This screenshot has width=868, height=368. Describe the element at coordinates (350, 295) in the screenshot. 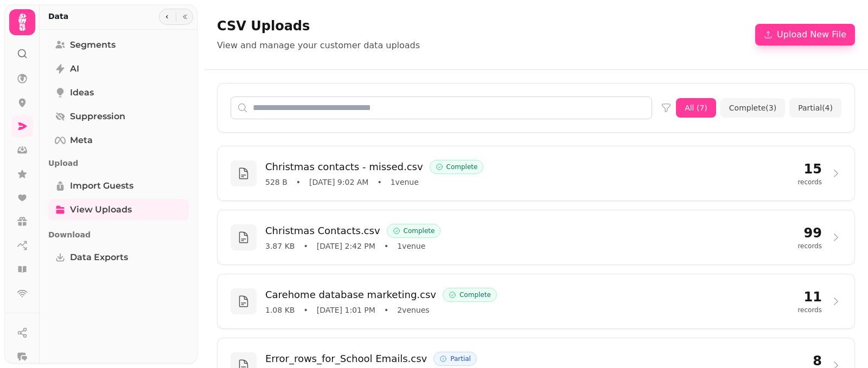

I see `h3: Carehome database marketing.csv` at that location.